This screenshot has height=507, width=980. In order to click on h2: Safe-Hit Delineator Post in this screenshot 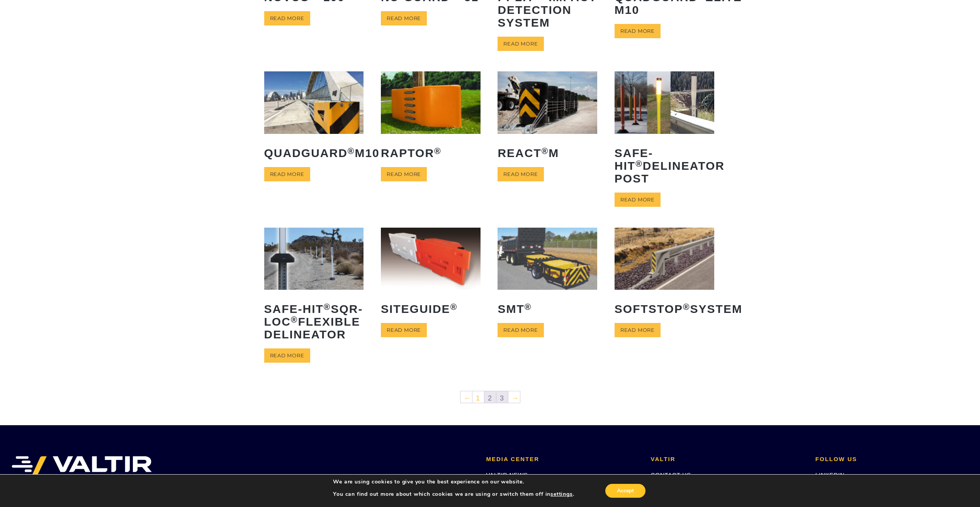, I will do `click(665, 166)`.